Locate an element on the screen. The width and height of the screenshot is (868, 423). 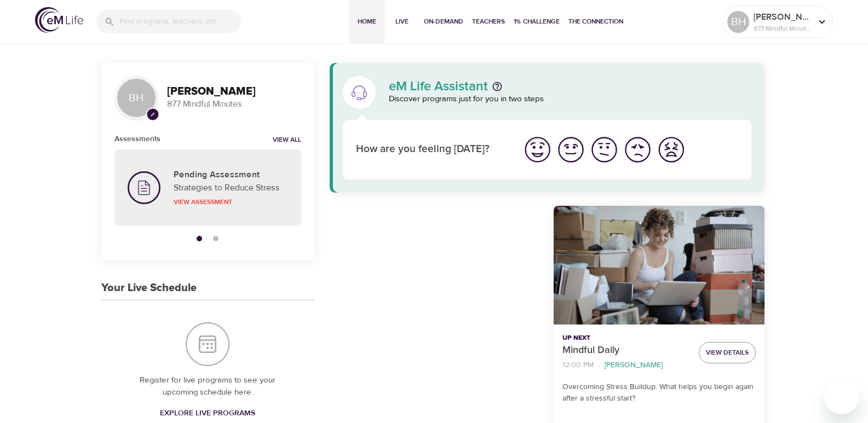
input: Find programs, teachers, etc... is located at coordinates (180, 21).